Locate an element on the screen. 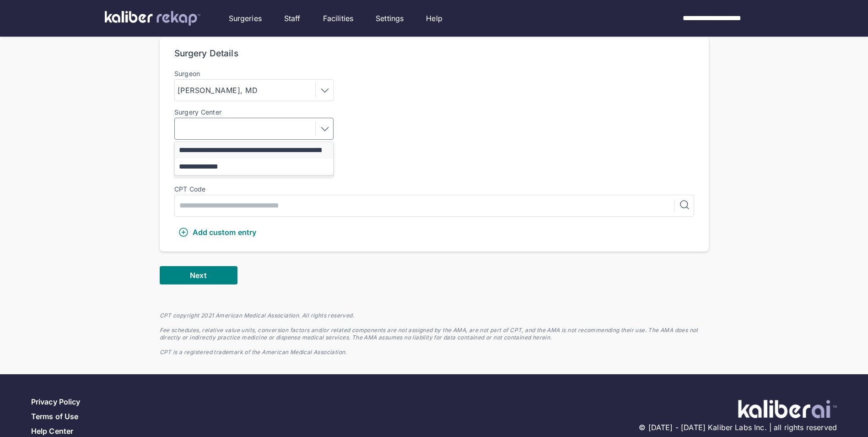 This screenshot has width=868, height=437. div: Add custom entry is located at coordinates (217, 232).